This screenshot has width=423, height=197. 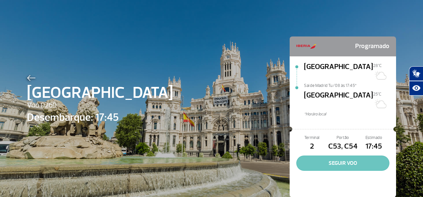 What do you see at coordinates (342, 138) in the screenshot?
I see `span: Portão` at bounding box center [342, 138].